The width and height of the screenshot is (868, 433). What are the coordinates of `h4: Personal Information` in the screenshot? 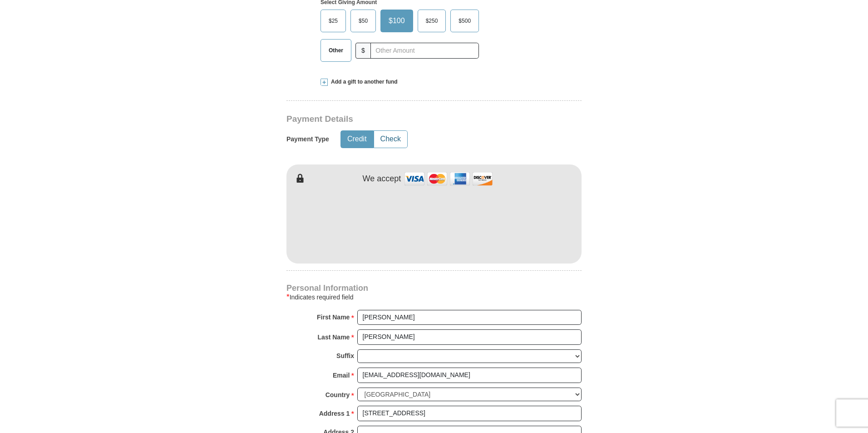 It's located at (434, 288).